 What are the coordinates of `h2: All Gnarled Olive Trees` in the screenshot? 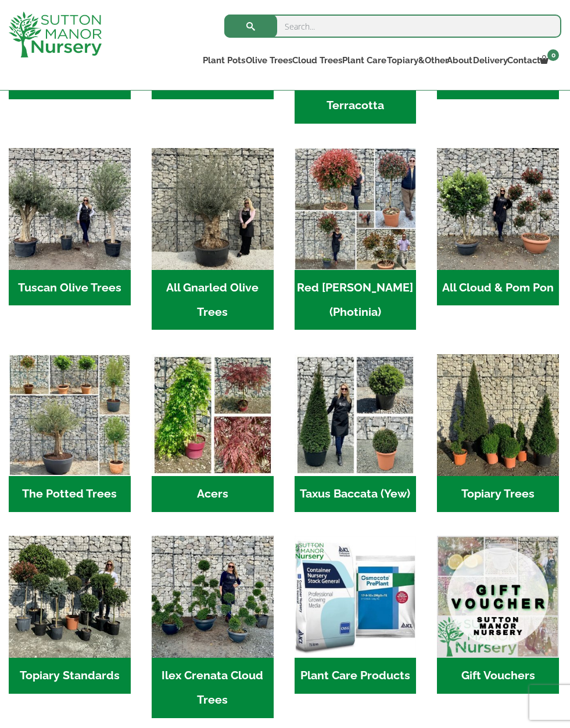 It's located at (212, 300).